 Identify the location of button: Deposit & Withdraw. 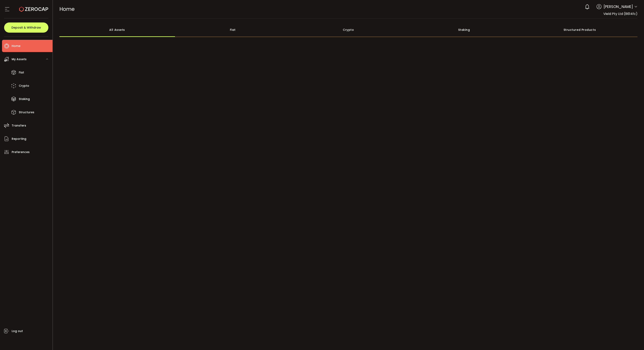
(26, 28).